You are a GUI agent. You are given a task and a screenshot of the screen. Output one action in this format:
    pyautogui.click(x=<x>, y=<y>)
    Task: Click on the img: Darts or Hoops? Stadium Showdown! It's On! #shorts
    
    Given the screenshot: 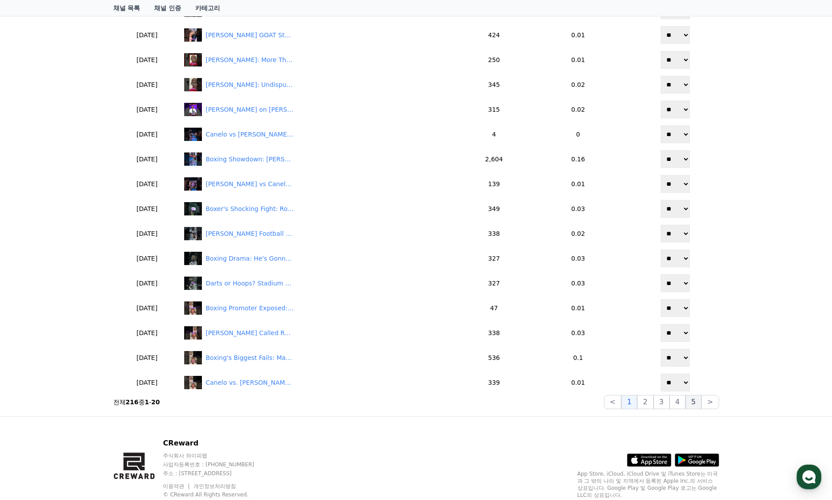 What is the action you would take?
    pyautogui.click(x=193, y=283)
    